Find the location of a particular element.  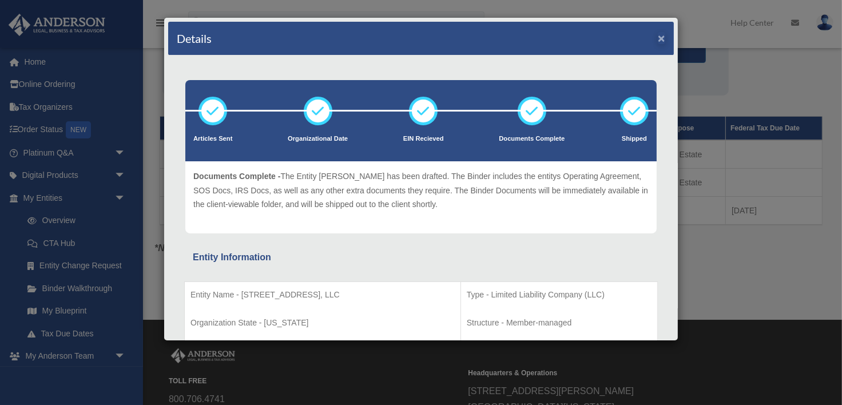

p: Shipped is located at coordinates (635, 139).